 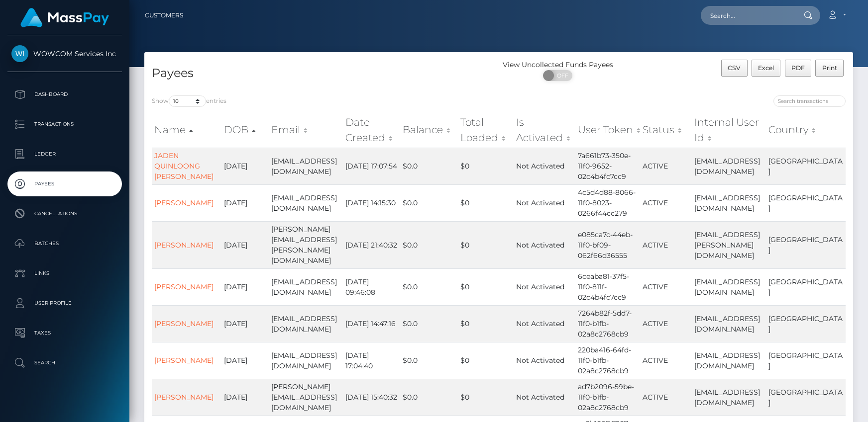 I want to click on span: Print, so click(x=830, y=68).